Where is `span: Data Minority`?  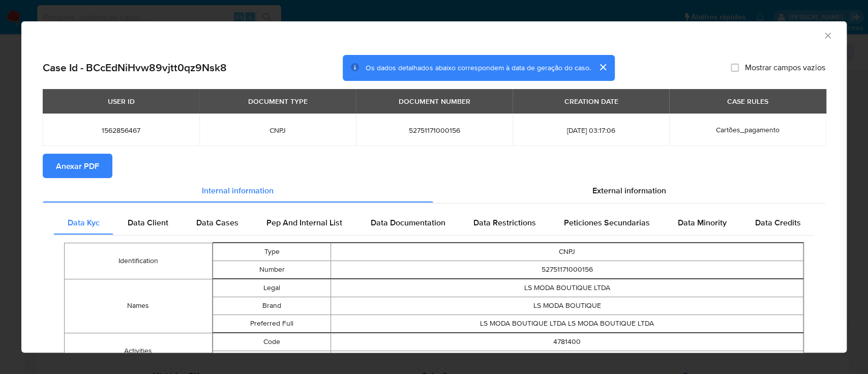 span: Data Minority is located at coordinates (702, 221).